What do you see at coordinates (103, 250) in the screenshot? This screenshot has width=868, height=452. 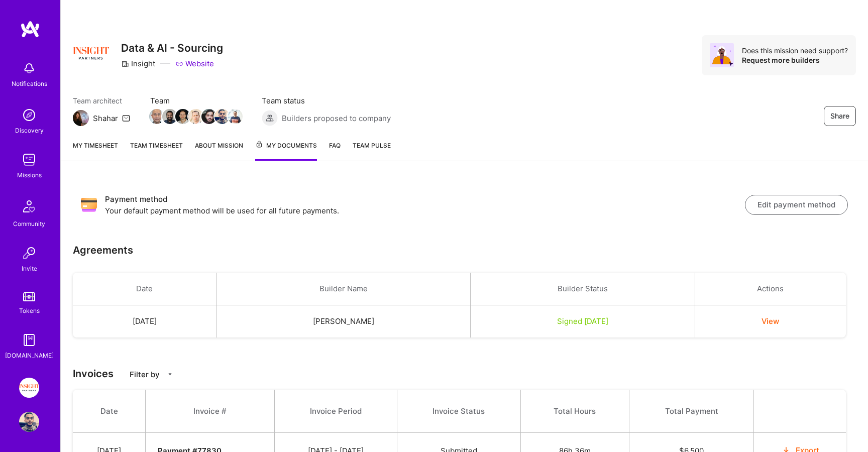 I see `h3: Agreements` at bounding box center [103, 250].